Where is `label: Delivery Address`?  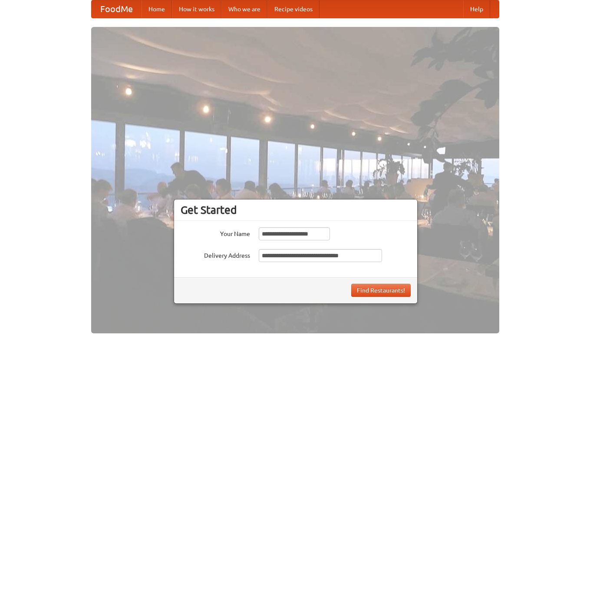
label: Delivery Address is located at coordinates (215, 254).